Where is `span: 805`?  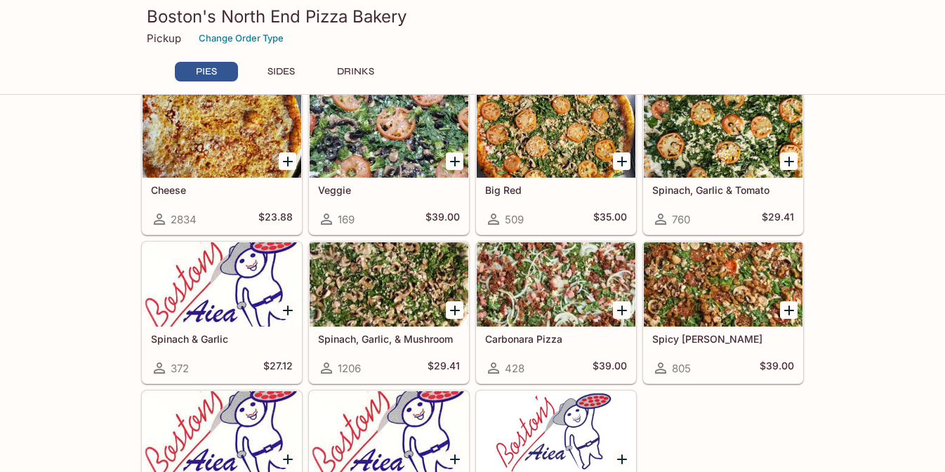 span: 805 is located at coordinates (681, 368).